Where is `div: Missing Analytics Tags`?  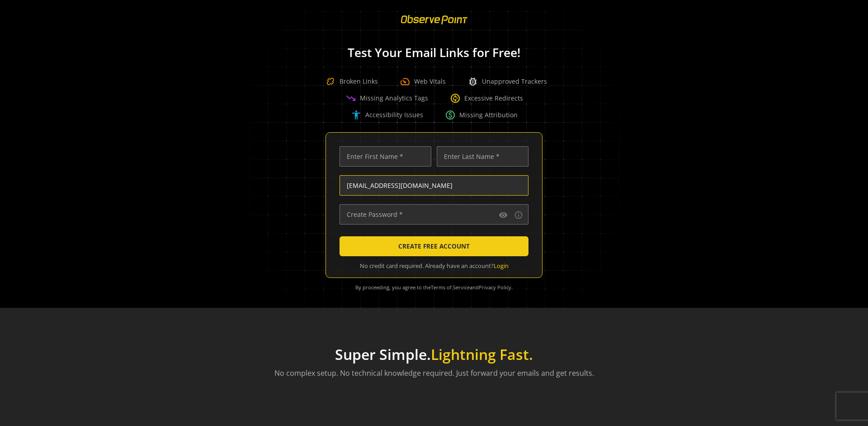 div: Missing Analytics Tags is located at coordinates (387, 98).